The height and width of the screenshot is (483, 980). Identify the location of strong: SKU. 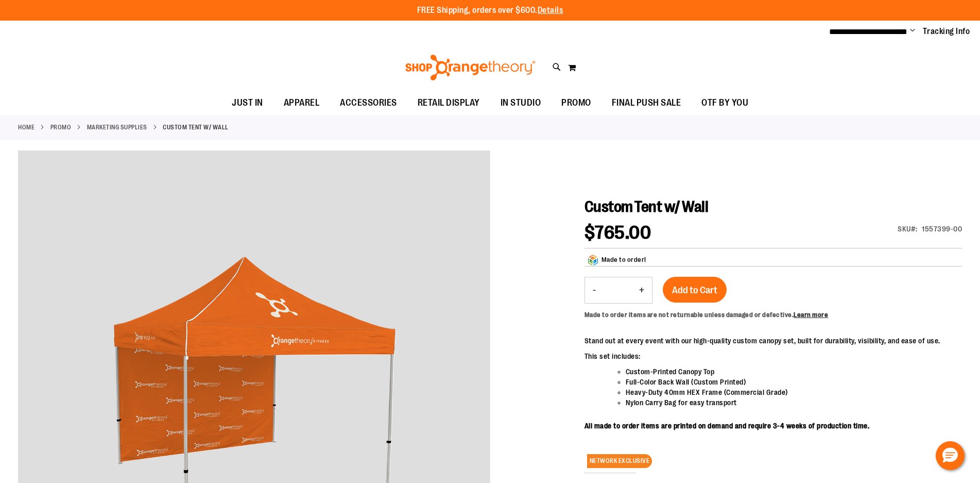
(908, 229).